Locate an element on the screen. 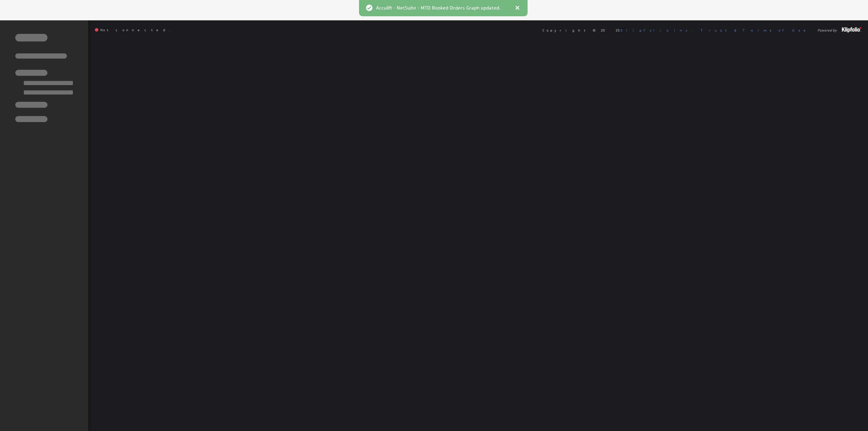 The height and width of the screenshot is (431, 868). span: Copyright © 2025 is located at coordinates (618, 30).